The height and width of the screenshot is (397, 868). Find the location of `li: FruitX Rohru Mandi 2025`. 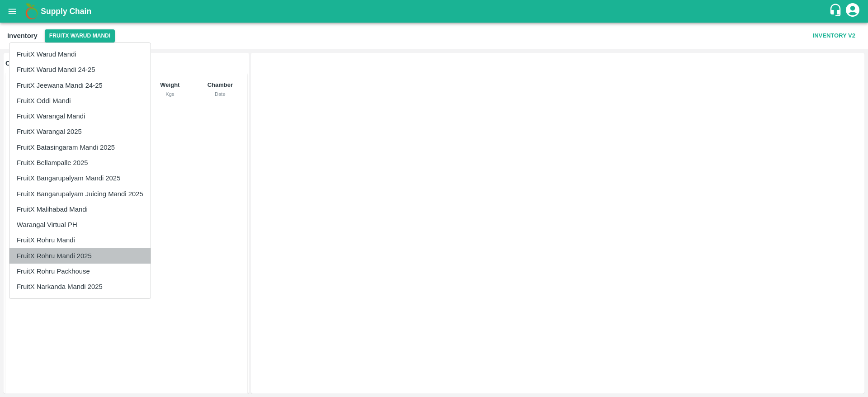

li: FruitX Rohru Mandi 2025 is located at coordinates (80, 256).